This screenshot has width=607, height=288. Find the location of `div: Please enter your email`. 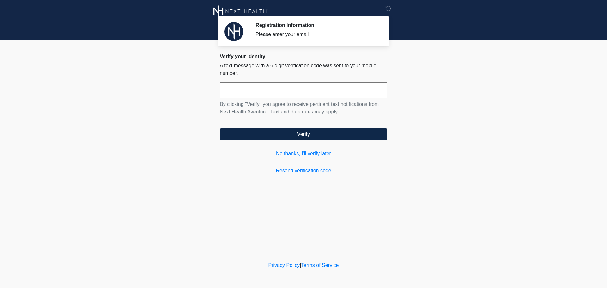

div: Please enter your email is located at coordinates (316, 34).